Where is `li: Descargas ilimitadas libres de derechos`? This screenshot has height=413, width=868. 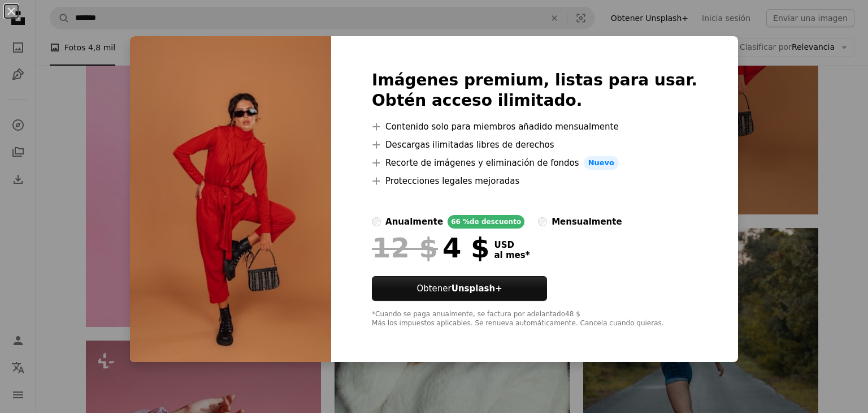 li: Descargas ilimitadas libres de derechos is located at coordinates (535, 145).